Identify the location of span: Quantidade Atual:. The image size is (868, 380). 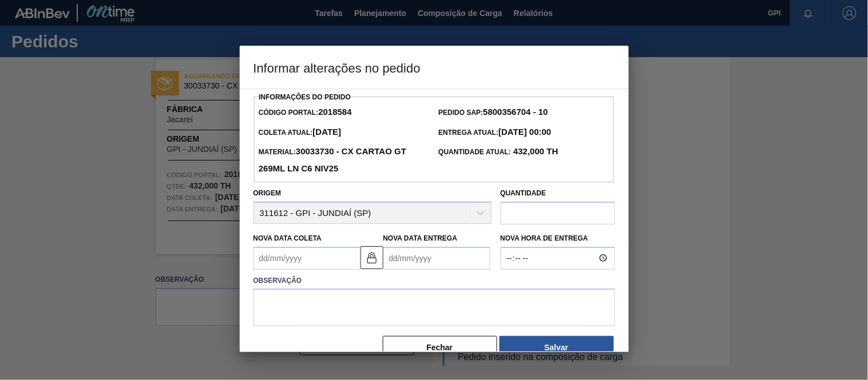
(498, 152).